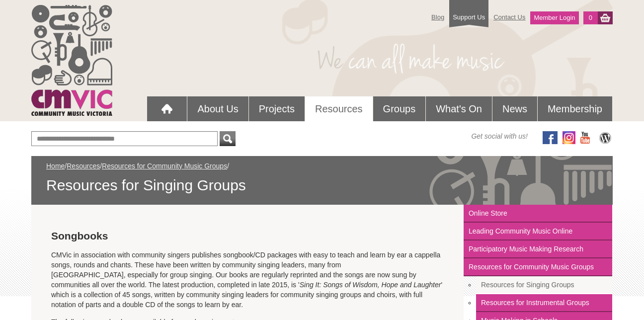  What do you see at coordinates (218, 109) in the screenshot?
I see `a: About Us` at bounding box center [218, 109].